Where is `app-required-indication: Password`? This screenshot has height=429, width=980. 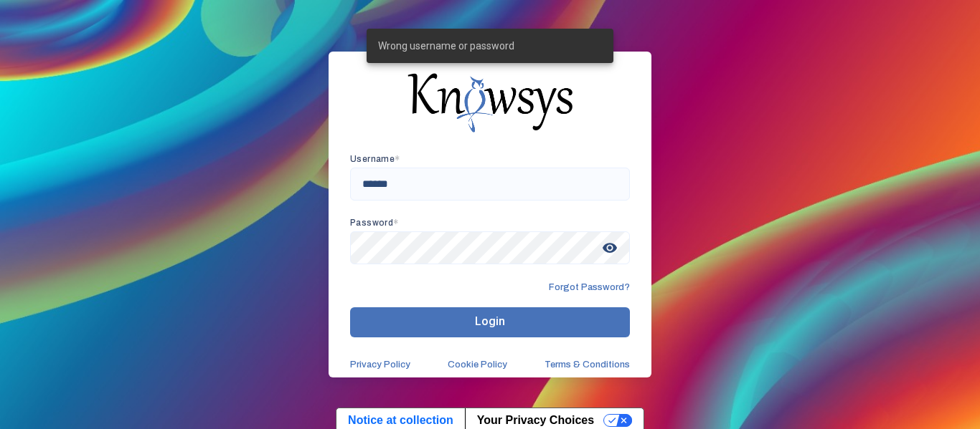 app-required-indication: Password is located at coordinates (374, 223).